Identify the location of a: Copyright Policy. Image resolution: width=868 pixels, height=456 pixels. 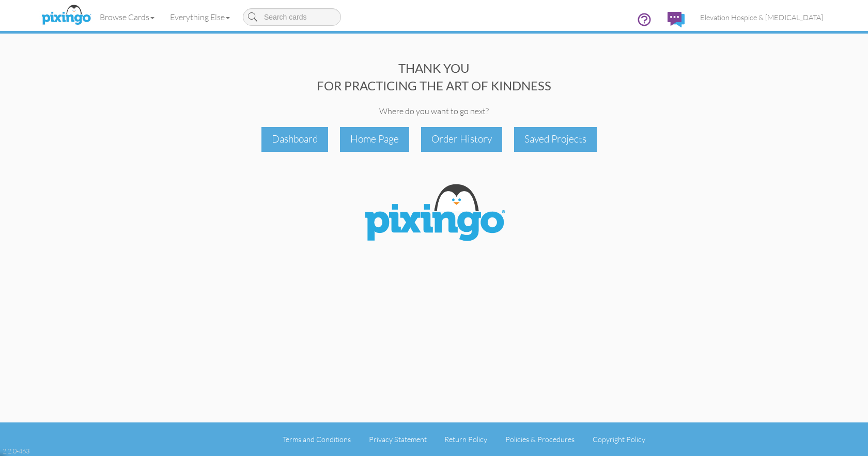
(619, 439).